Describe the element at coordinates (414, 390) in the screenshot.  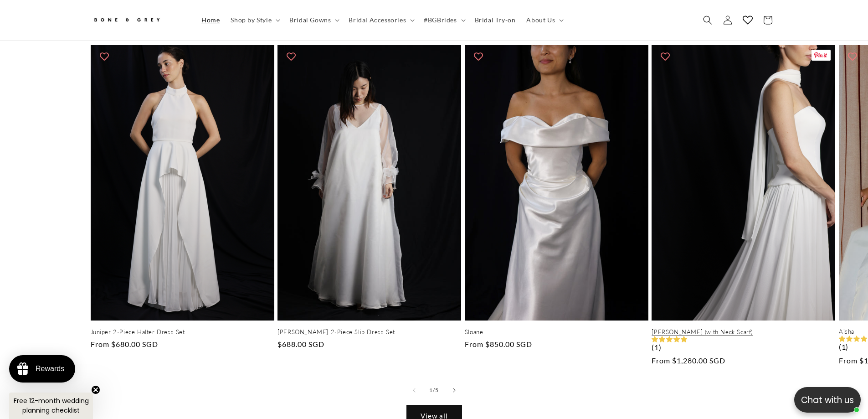
I see `button: Slide left` at that location.